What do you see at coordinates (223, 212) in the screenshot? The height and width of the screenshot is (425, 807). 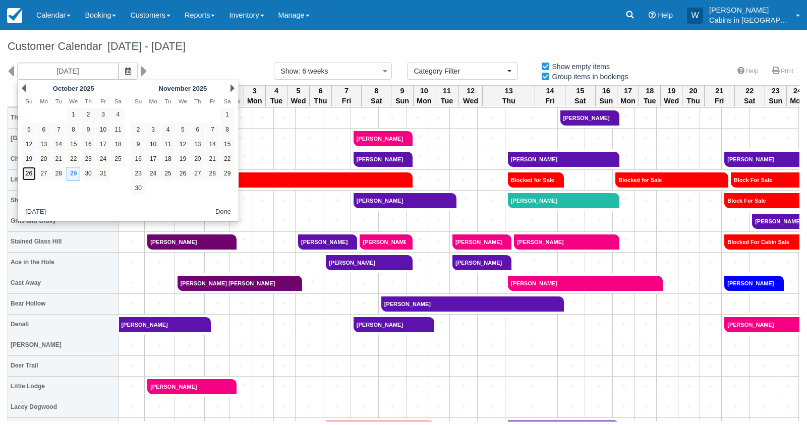 I see `button: Done` at bounding box center [223, 212].